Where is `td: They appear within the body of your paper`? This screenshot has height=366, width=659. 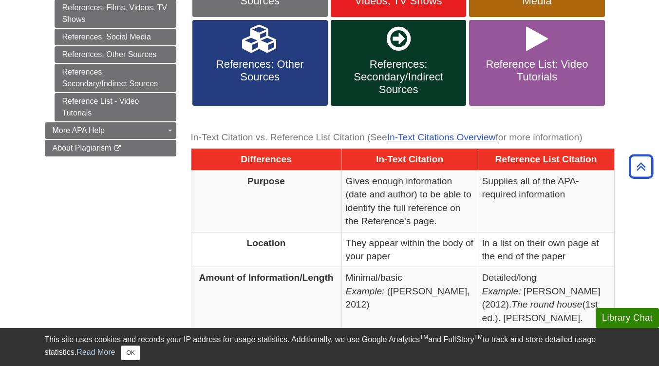 td: They appear within the body of your paper is located at coordinates (410, 249).